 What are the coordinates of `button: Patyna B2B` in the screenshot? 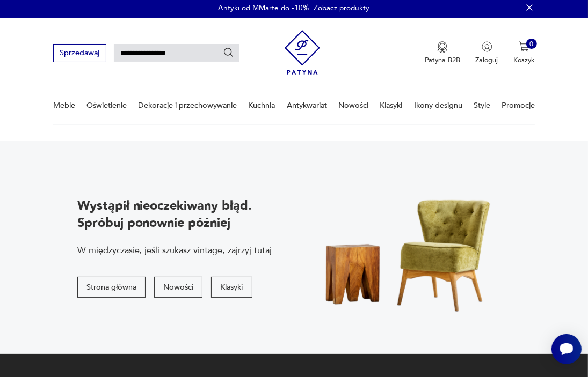 It's located at (443, 53).